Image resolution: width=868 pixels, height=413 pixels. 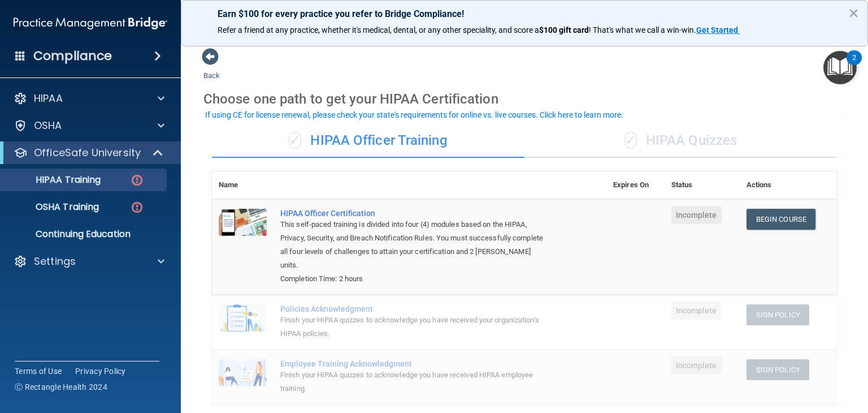 I want to click on div: HIPAA Officer Training, so click(x=368, y=141).